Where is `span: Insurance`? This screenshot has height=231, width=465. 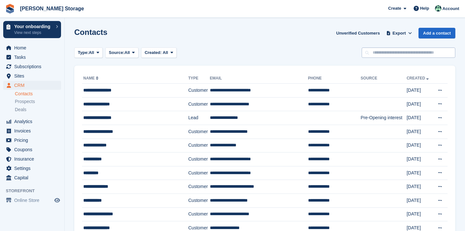
span: Insurance is located at coordinates (34, 159).